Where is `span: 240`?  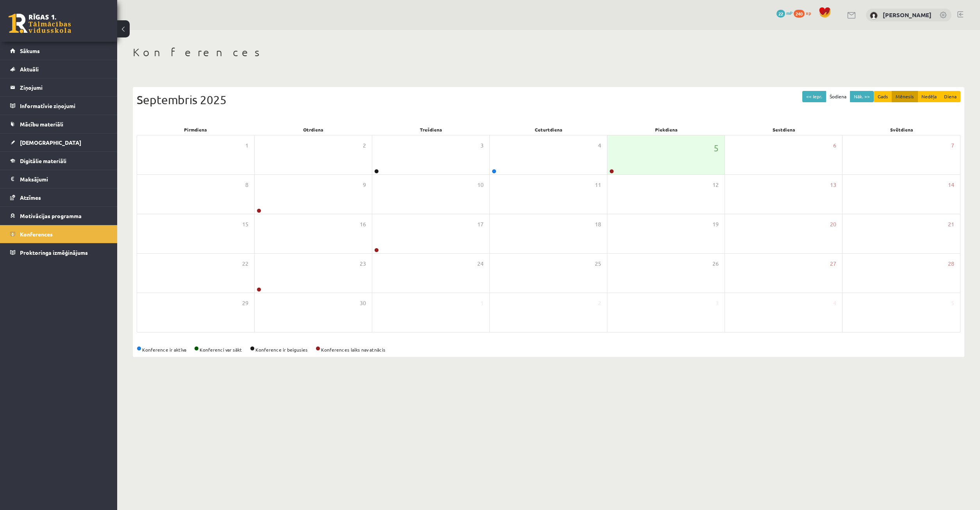 span: 240 is located at coordinates (799, 14).